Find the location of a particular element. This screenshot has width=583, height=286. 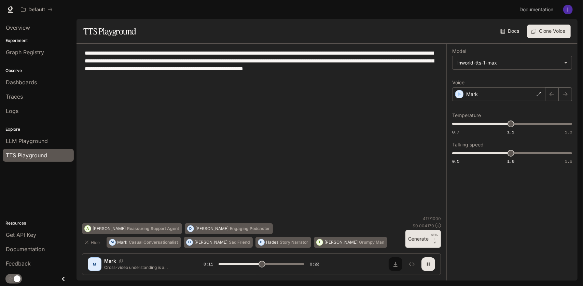

span: Documentation is located at coordinates (536, 10).